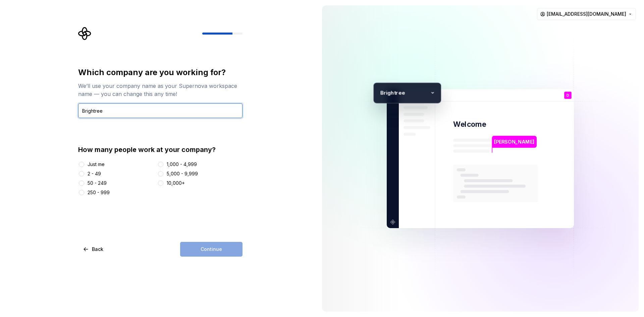 This screenshot has height=317, width=644. Describe the element at coordinates (160, 73) in the screenshot. I see `div: Which company are you working for?` at that location.